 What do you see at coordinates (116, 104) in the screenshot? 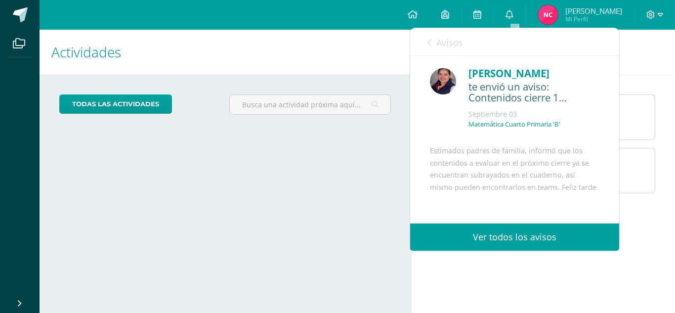
I see `a: todas las Actividades` at bounding box center [116, 104].